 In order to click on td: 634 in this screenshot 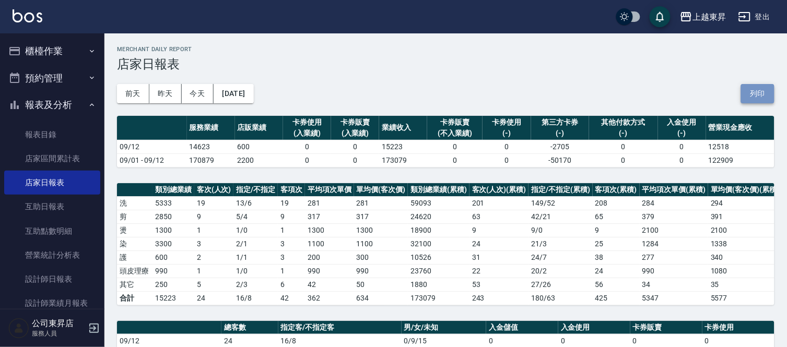, I will do `click(381, 298)`.